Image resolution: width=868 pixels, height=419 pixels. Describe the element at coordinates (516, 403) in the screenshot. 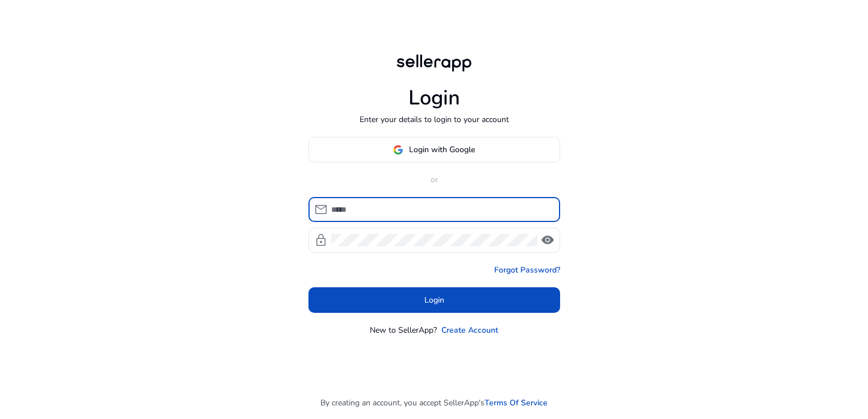

I see `a: Terms Of Service` at that location.